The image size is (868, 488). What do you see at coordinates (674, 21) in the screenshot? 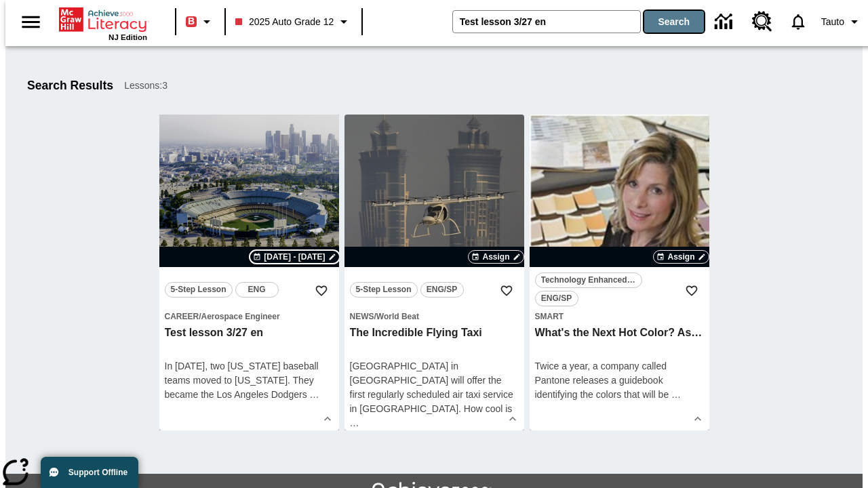
I see `button: Search` at bounding box center [674, 21].